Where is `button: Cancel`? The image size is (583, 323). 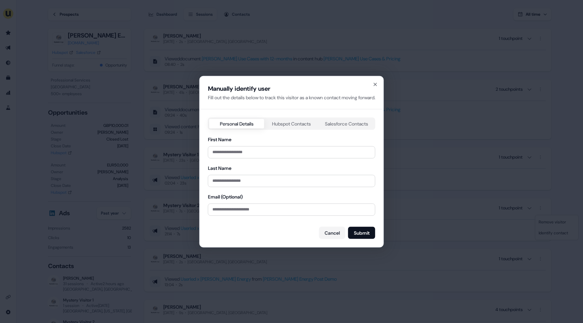 button: Cancel is located at coordinates (332, 233).